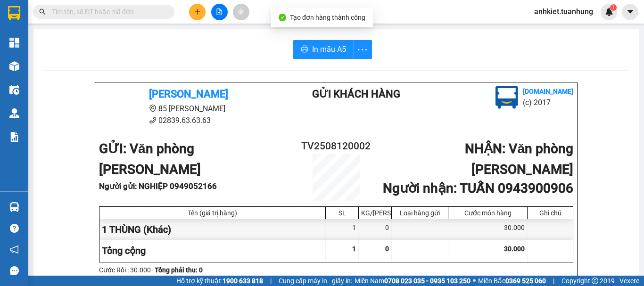  Describe the element at coordinates (153, 108) in the screenshot. I see `span: environment` at that location.